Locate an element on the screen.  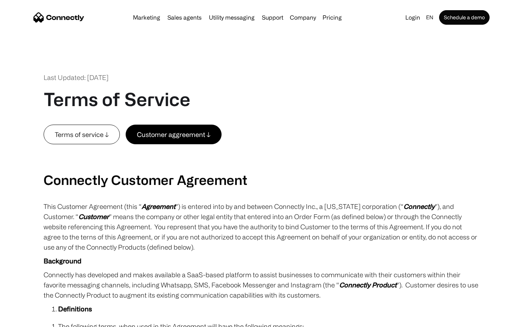
h2: Connectly Customer Agreement is located at coordinates (262, 179).